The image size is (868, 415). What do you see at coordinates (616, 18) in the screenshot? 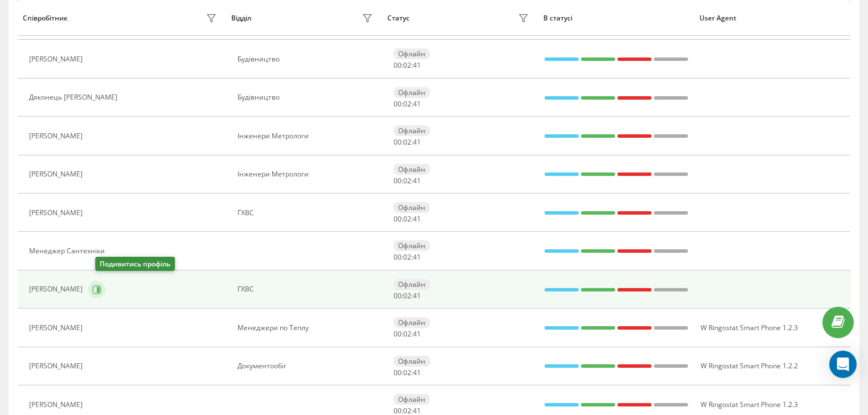
I see `div: В статусі` at bounding box center [616, 18].